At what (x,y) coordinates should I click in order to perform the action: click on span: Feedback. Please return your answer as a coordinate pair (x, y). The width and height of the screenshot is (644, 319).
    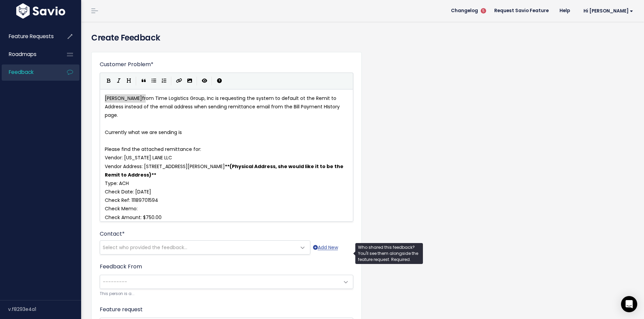
    Looking at the image, I should click on (21, 72).